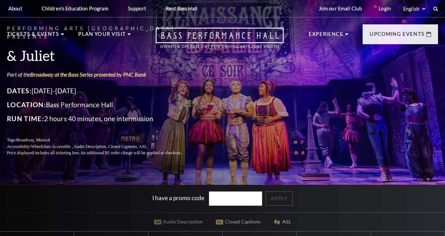  What do you see at coordinates (397, 36) in the screenshot?
I see `p: Upcoming Events` at bounding box center [397, 36].